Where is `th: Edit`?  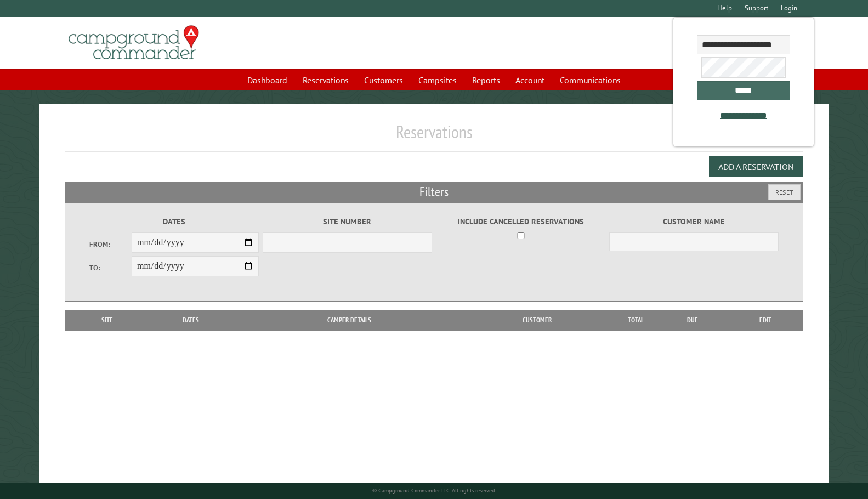 th: Edit is located at coordinates (765, 320).